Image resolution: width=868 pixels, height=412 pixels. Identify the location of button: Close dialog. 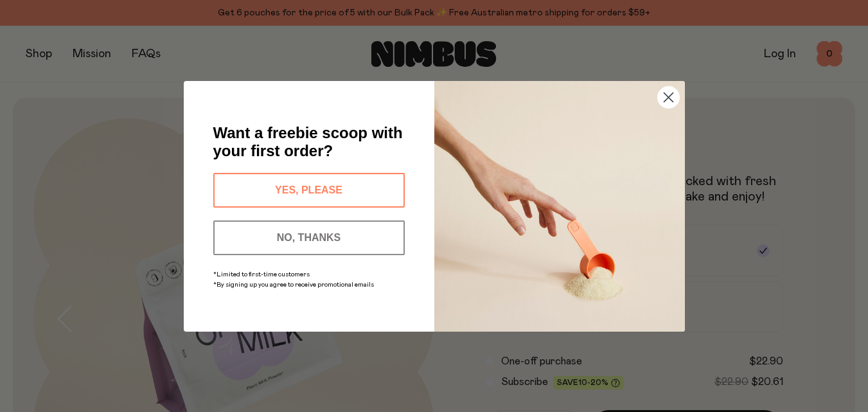
(668, 97).